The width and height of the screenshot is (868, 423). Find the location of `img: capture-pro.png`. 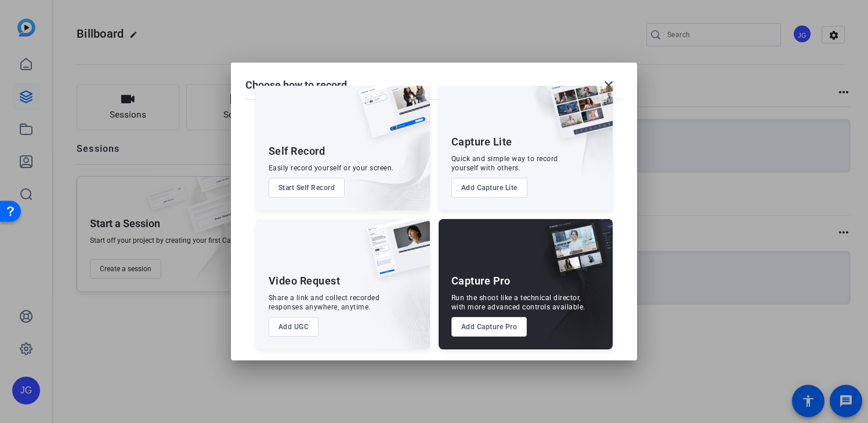

img: capture-pro.png is located at coordinates (574, 255).